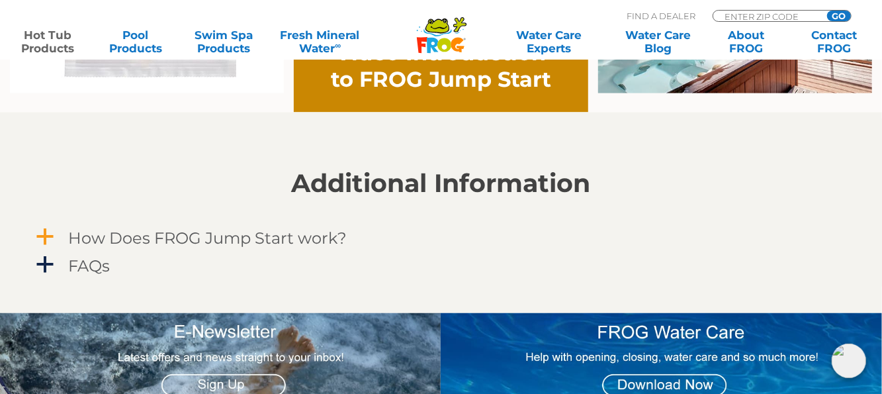 This screenshot has height=394, width=882. What do you see at coordinates (223, 42) in the screenshot?
I see `a: Swim SpaProducts` at bounding box center [223, 42].